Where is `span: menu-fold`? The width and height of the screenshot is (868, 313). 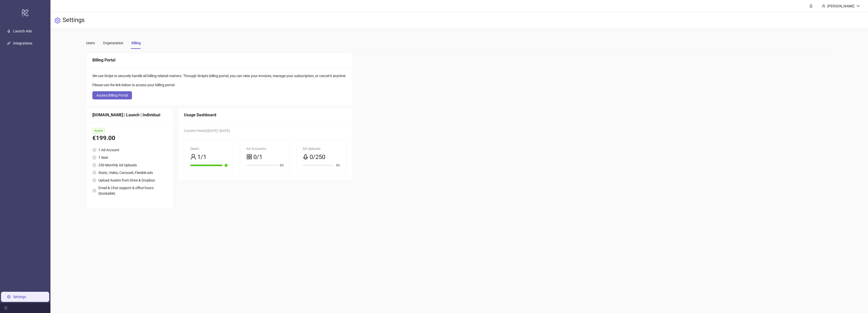
span: menu-fold is located at coordinates (6, 307).